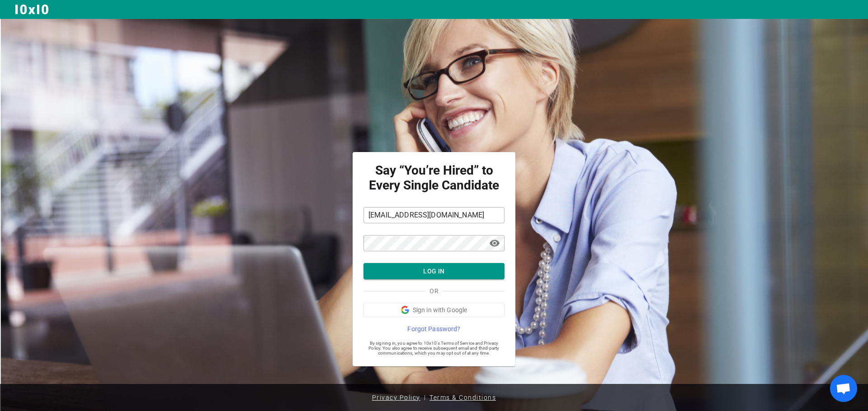 The width and height of the screenshot is (868, 411). What do you see at coordinates (434, 348) in the screenshot?
I see `span: By signing in, you agree to 10x10's Terms of Service and Privacy Policy. You also agree to receiv...` at bounding box center [434, 348].